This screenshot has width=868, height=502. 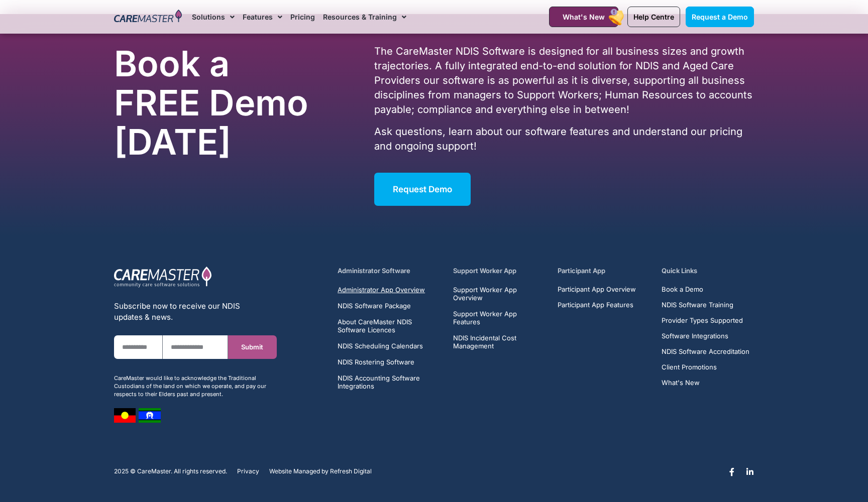 What do you see at coordinates (499, 342) in the screenshot?
I see `span: NDIS Incidental Cost Management` at bounding box center [499, 342].